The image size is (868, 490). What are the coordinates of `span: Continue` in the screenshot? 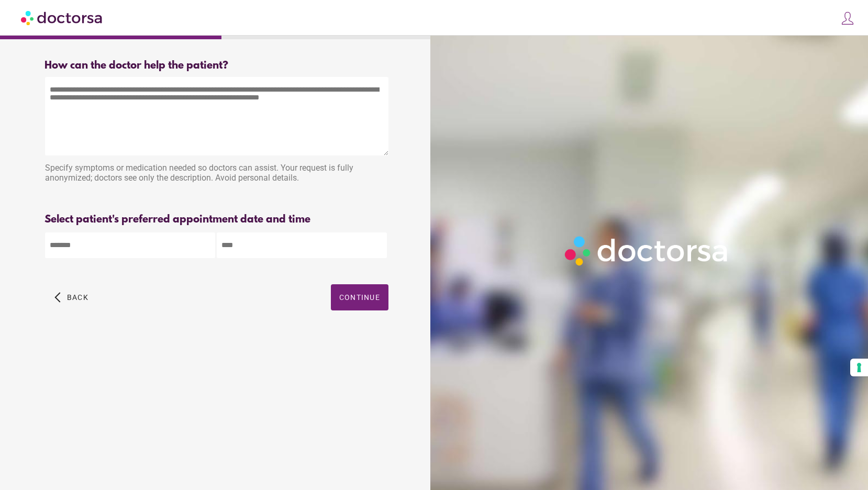 It's located at (360, 297).